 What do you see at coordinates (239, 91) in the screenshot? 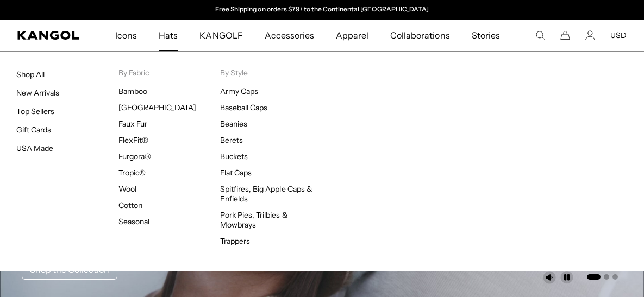
I see `a: Army Caps` at bounding box center [239, 91].